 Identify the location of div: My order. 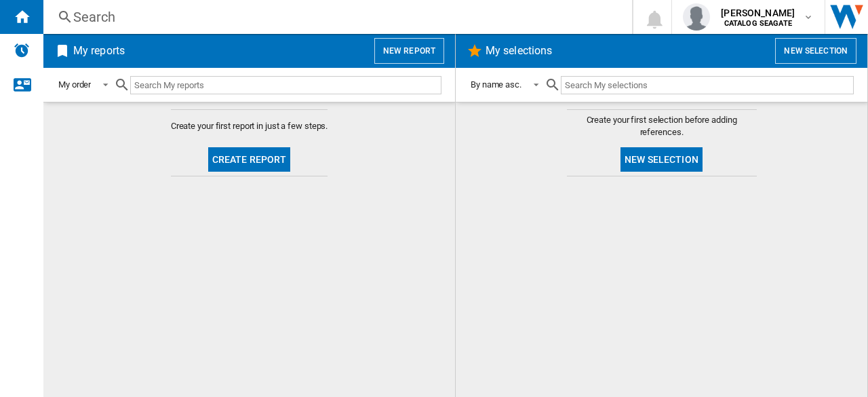
(75, 84).